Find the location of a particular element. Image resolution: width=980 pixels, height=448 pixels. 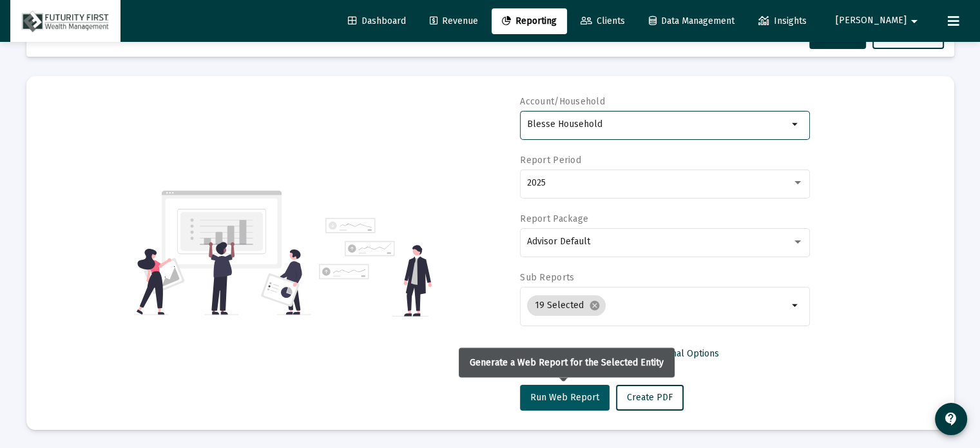

label: Sub Reports is located at coordinates (547, 277).